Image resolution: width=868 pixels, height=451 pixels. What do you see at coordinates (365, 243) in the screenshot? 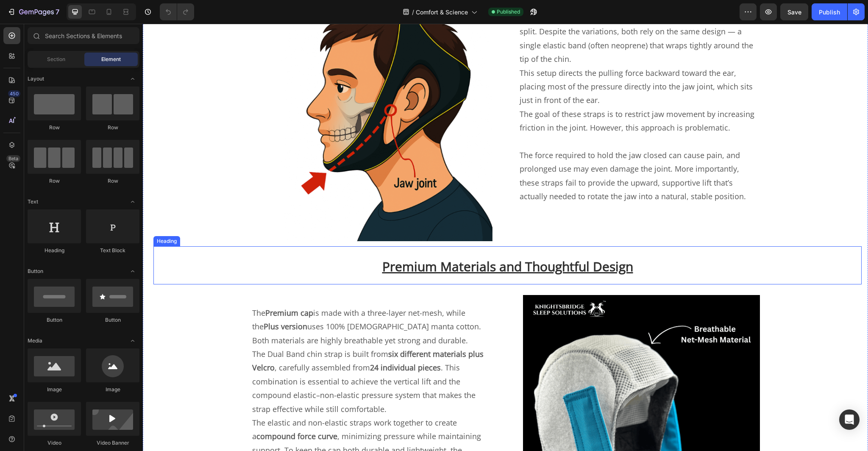
I see `u: Premium Materials and Thoughtful Design` at bounding box center [365, 243].